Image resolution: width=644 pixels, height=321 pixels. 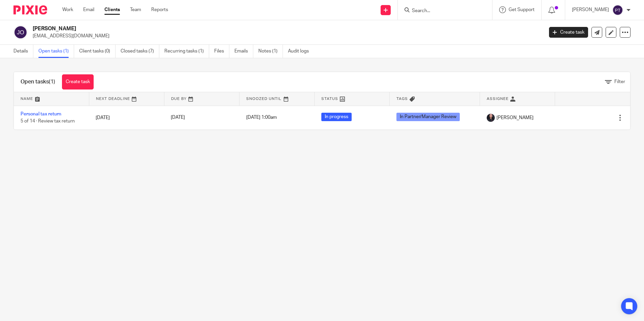 I want to click on a: Work, so click(x=68, y=10).